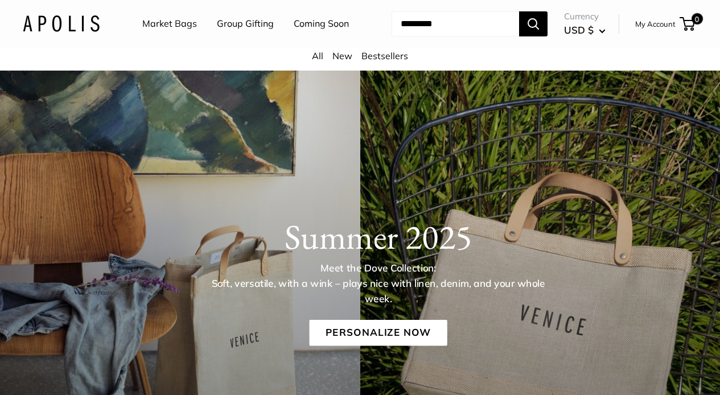 The image size is (720, 395). Describe the element at coordinates (697, 19) in the screenshot. I see `span: 0` at that location.